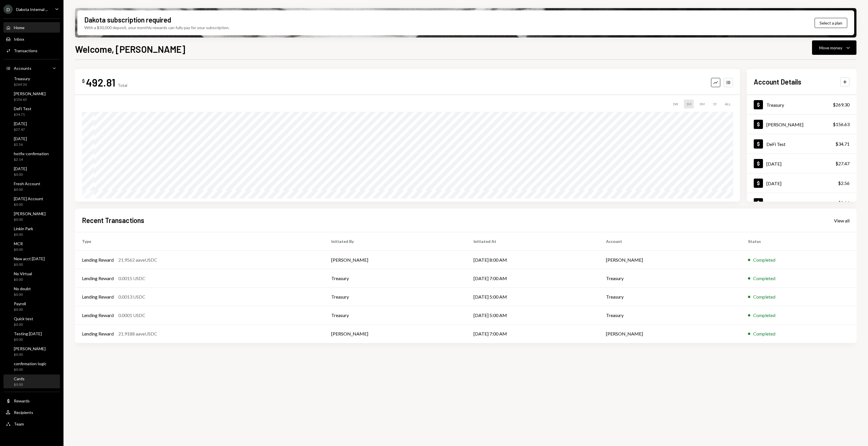 This screenshot has height=446, width=868. What do you see at coordinates (831, 47) in the screenshot?
I see `div: Move money` at bounding box center [831, 47].